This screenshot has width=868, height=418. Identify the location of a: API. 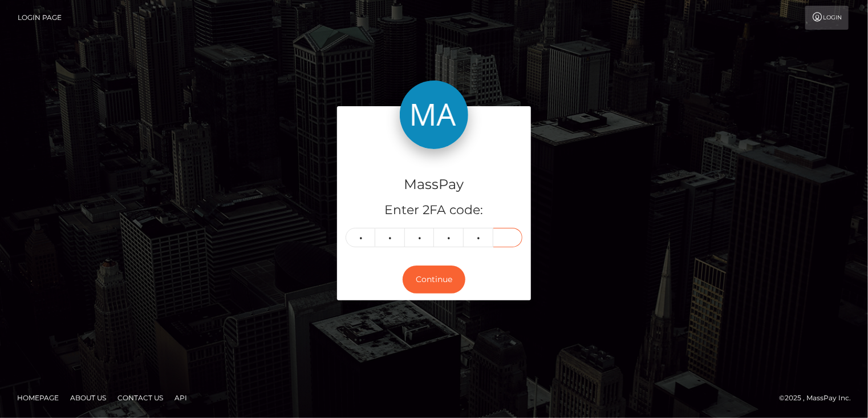
(180, 398).